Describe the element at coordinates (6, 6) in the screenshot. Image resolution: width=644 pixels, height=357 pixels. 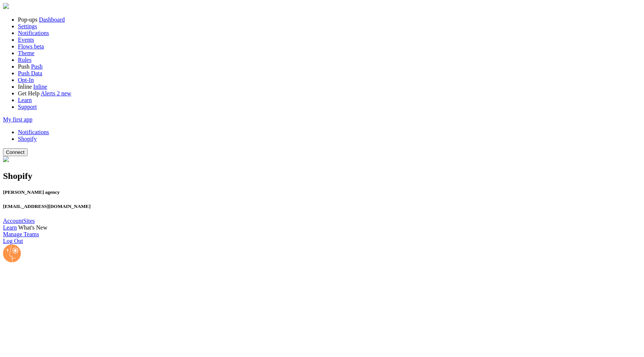
I see `img: fomo-relay-logo-orange.svg` at that location.